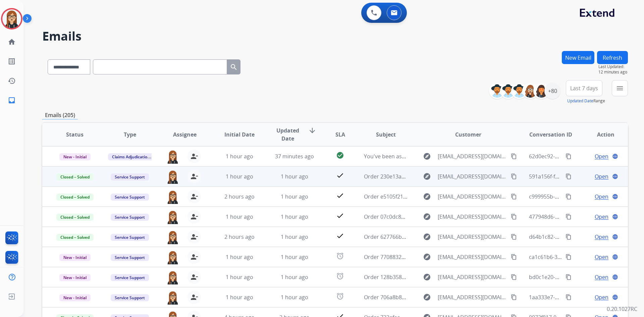 This screenshot has width=644, height=317. I want to click on span: 2 hours ago, so click(240, 196).